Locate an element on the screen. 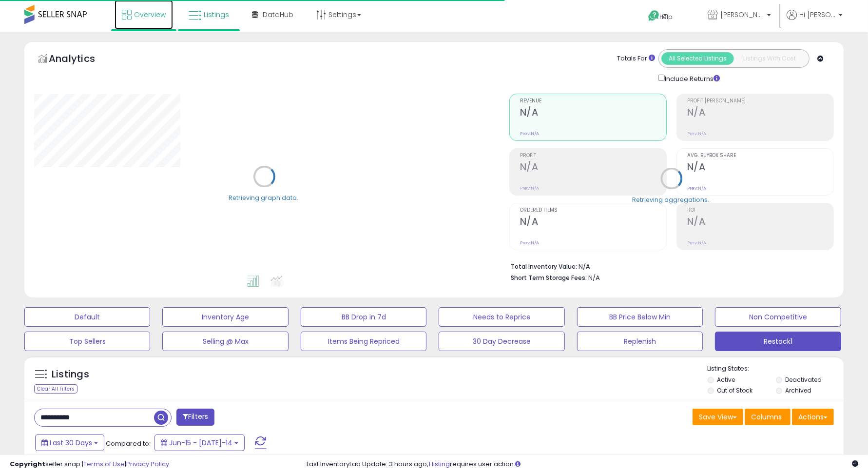 The height and width of the screenshot is (474, 868). div: Include Returns is located at coordinates (691, 78).